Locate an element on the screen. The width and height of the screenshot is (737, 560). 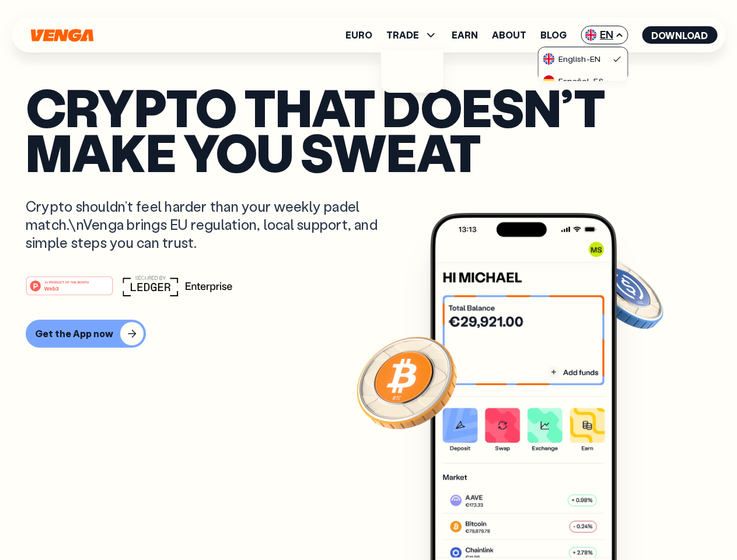
a: About is located at coordinates (509, 35).